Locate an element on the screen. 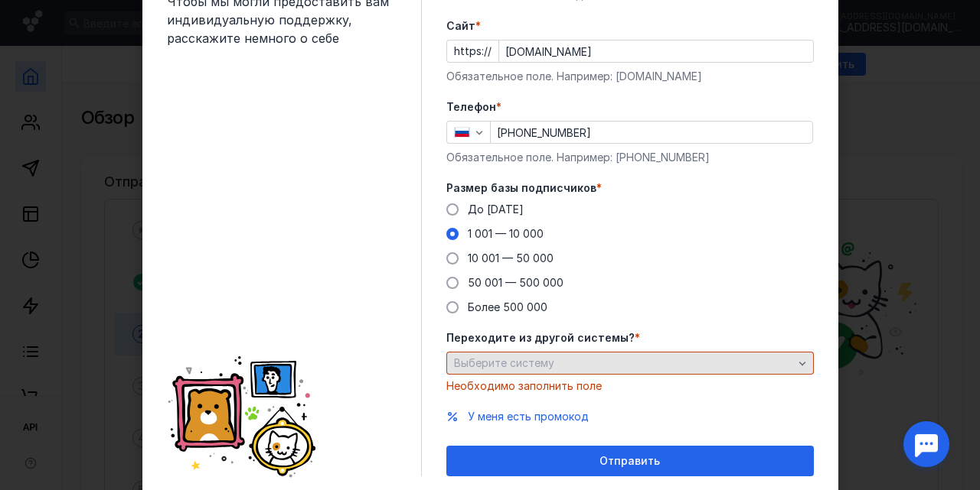 This screenshot has width=980, height=490. div: Необходимо заполнить поле is located at coordinates (630, 386).